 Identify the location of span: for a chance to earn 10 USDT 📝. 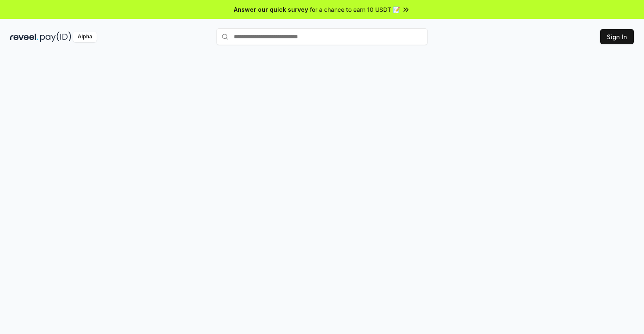
(355, 9).